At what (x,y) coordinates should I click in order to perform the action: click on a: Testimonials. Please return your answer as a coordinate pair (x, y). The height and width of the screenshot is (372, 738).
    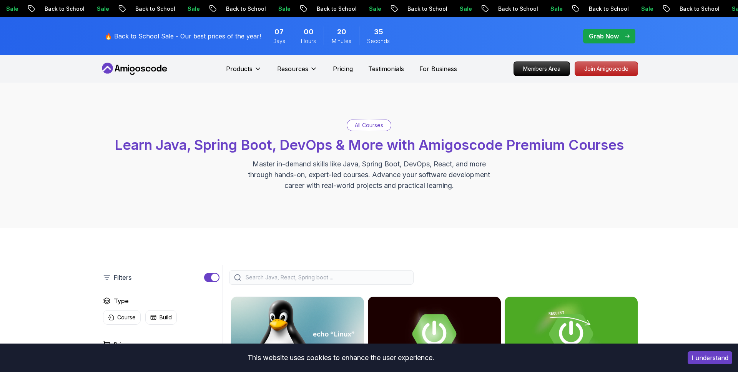
    Looking at the image, I should click on (386, 69).